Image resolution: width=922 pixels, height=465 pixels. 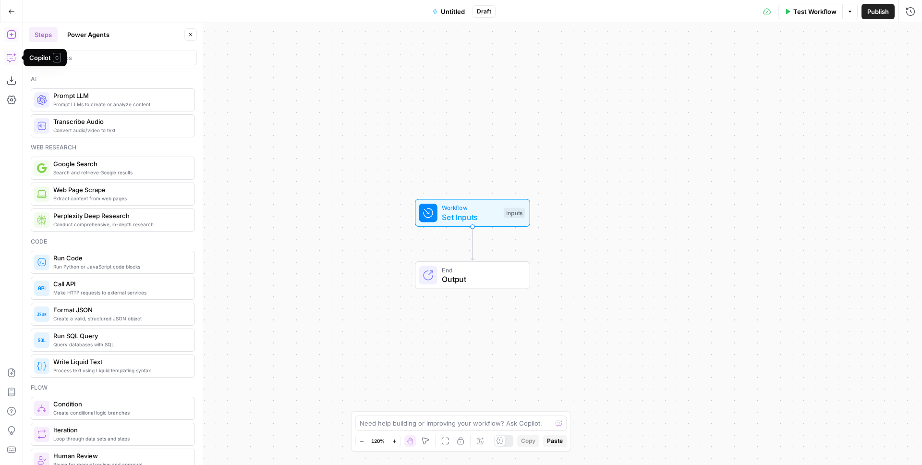 I want to click on span: End, so click(x=481, y=269).